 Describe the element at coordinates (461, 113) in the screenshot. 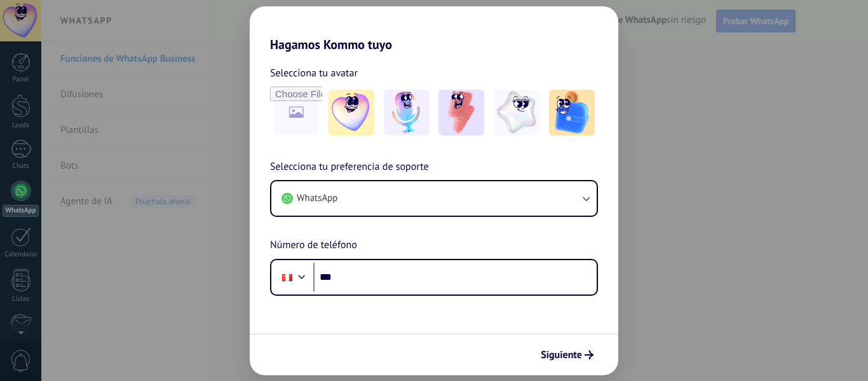

I see `img: -3.jpeg` at that location.